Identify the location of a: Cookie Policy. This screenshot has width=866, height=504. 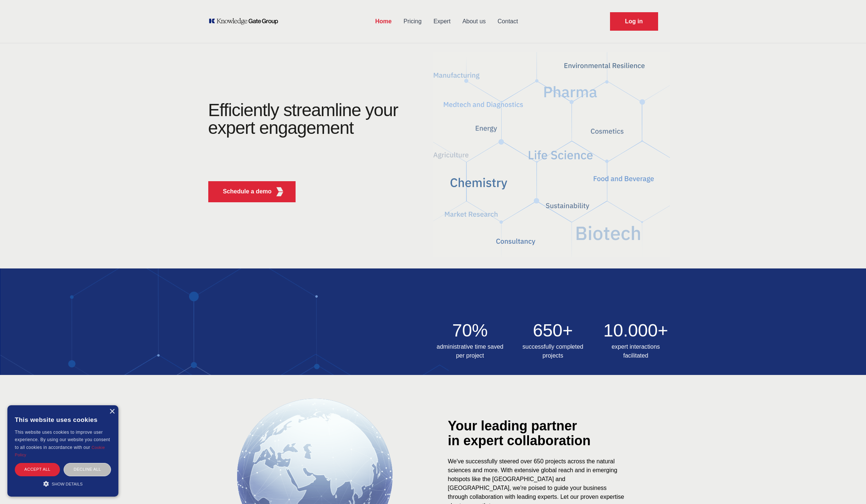
(60, 451).